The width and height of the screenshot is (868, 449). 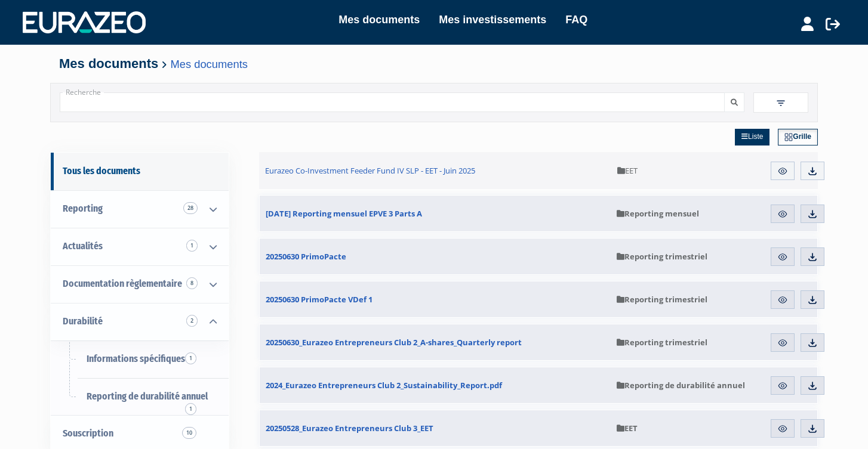 I want to click on span: Reporting, so click(x=82, y=208).